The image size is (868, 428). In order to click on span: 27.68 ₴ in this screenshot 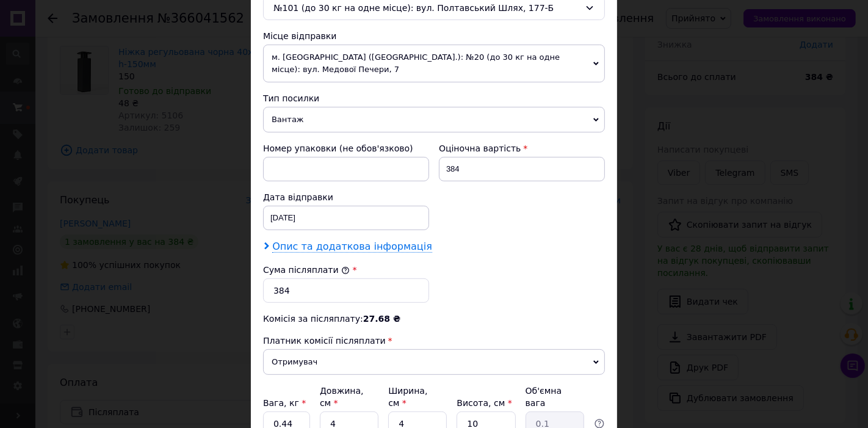, I will do `click(382, 319)`.